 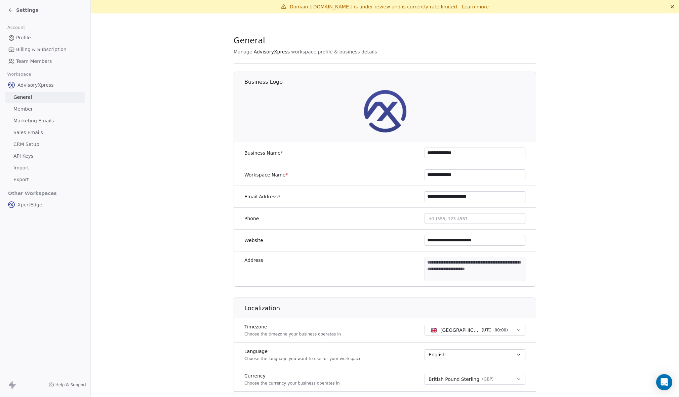 I want to click on span: API Keys, so click(x=23, y=156).